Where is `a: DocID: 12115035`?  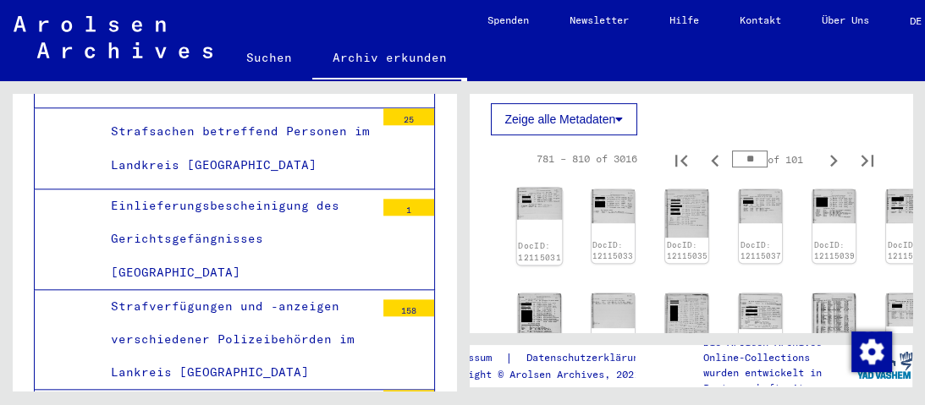
a: DocID: 12115035 is located at coordinates (686, 250).